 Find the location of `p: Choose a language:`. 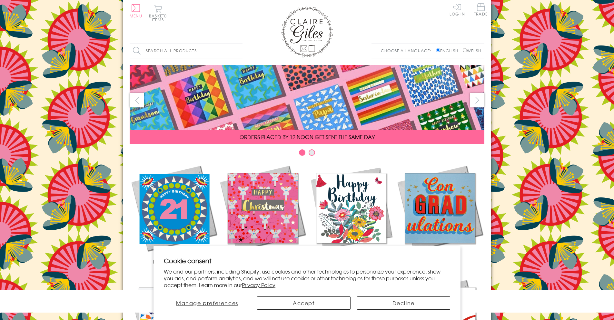

p: Choose a language: is located at coordinates (408, 51).